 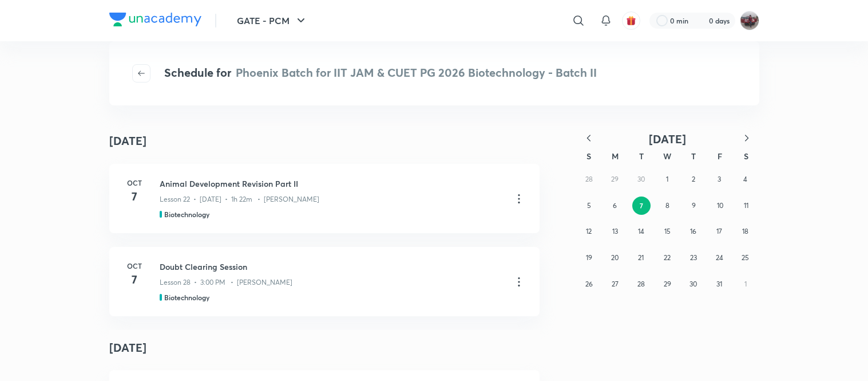 What do you see at coordinates (668, 231) in the screenshot?
I see `abbr: October 15, 2025` at bounding box center [668, 231].